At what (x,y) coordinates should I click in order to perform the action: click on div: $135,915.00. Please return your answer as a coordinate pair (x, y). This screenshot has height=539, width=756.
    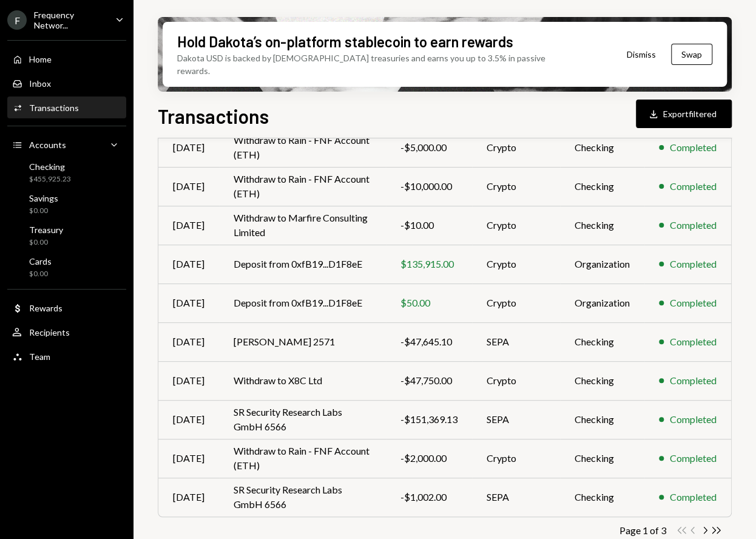
    Looking at the image, I should click on (429, 264).